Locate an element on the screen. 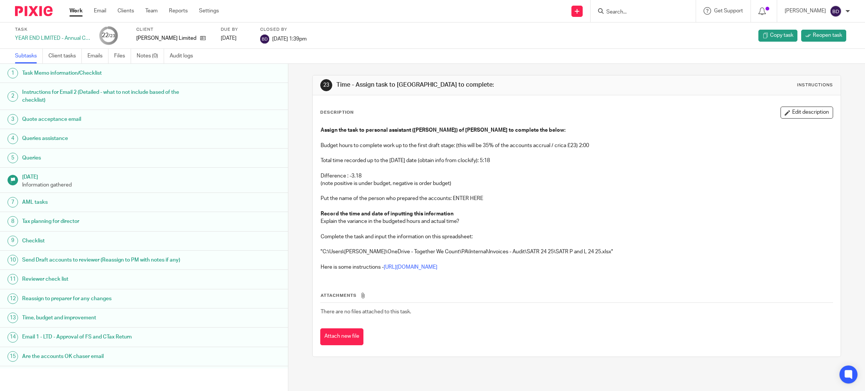 This screenshot has height=391, width=865. h1: Tax planning for director is located at coordinates (108, 221).